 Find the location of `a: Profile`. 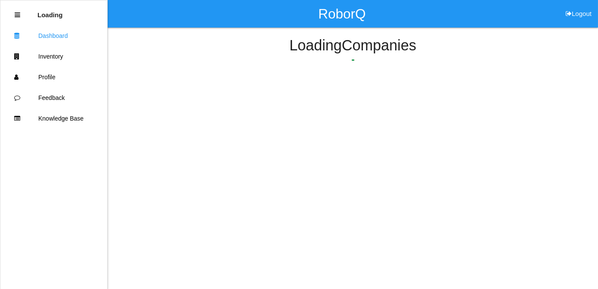

a: Profile is located at coordinates (54, 77).